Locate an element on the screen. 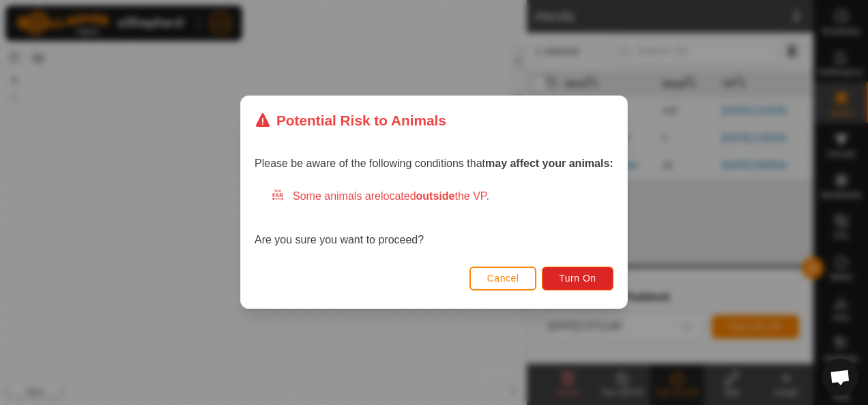 This screenshot has height=405, width=868. div: Some animals are is located at coordinates (442, 197).